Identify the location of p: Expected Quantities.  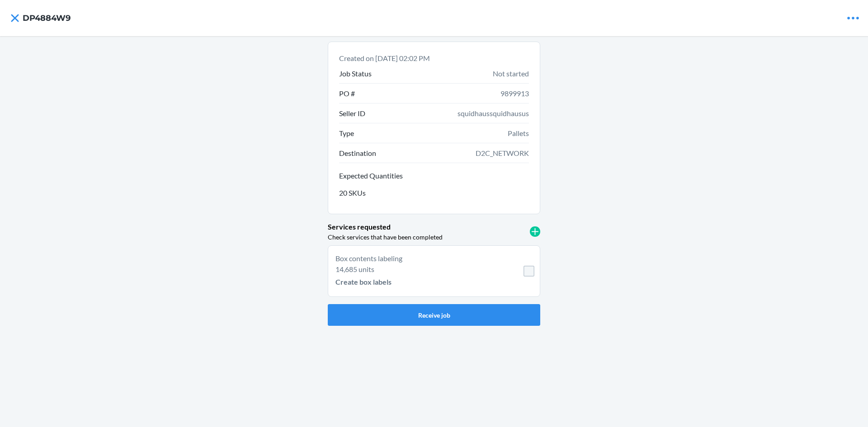
(434, 176).